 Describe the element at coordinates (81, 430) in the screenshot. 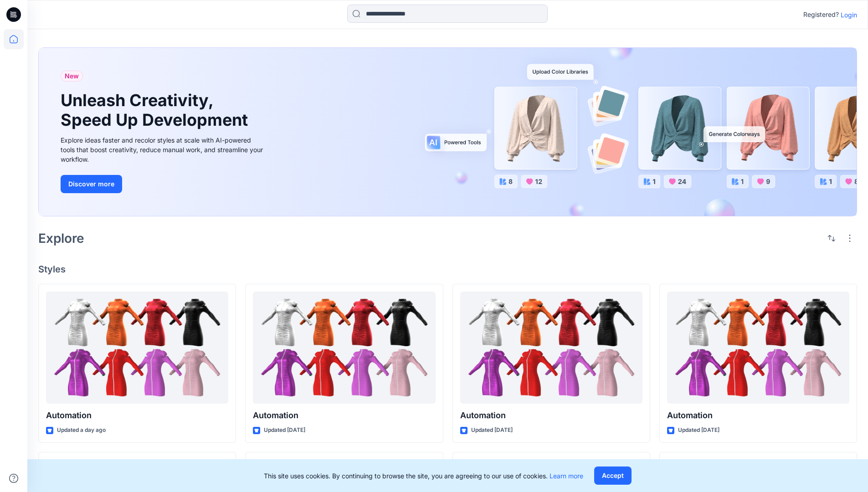

I see `p: Updated a day ago` at that location.